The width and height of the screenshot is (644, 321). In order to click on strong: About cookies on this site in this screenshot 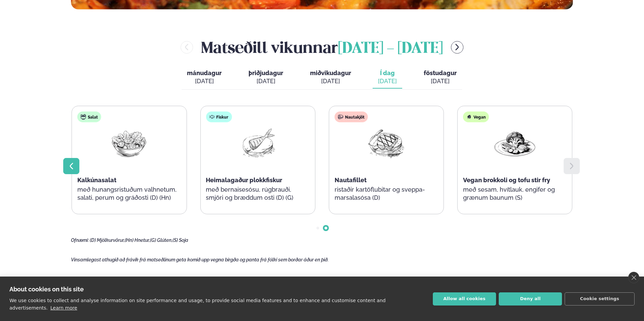, I will do `click(46, 289)`.